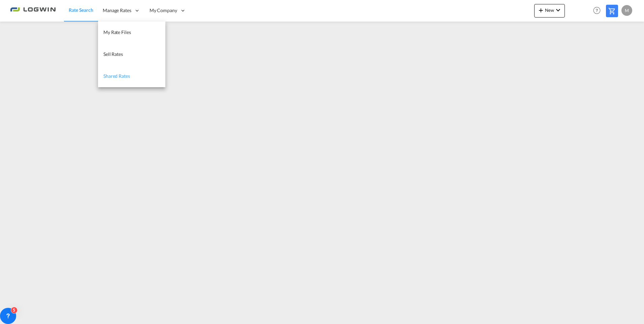  What do you see at coordinates (132, 32) in the screenshot?
I see `a: My Rate Files` at bounding box center [132, 32].